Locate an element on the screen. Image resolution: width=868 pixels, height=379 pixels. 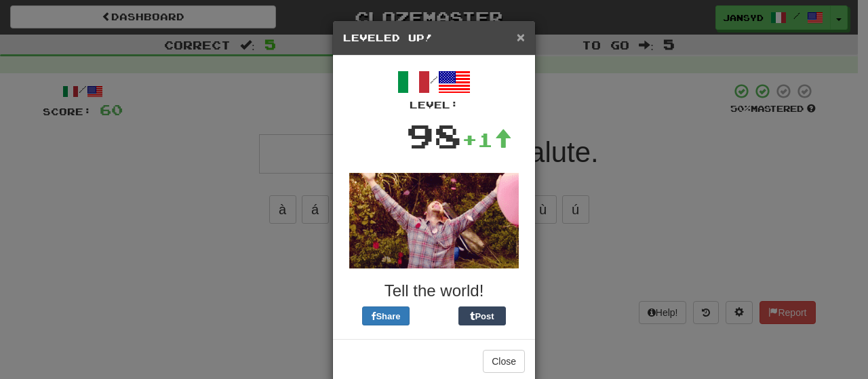
h5: Leveled Up! is located at coordinates (434, 38).